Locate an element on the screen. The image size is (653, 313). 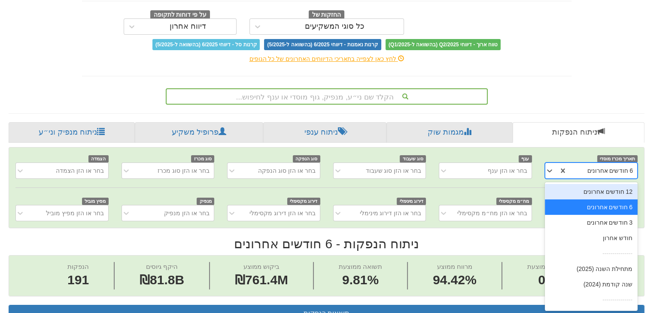
span: סוג הנפקה is located at coordinates (306, 159).